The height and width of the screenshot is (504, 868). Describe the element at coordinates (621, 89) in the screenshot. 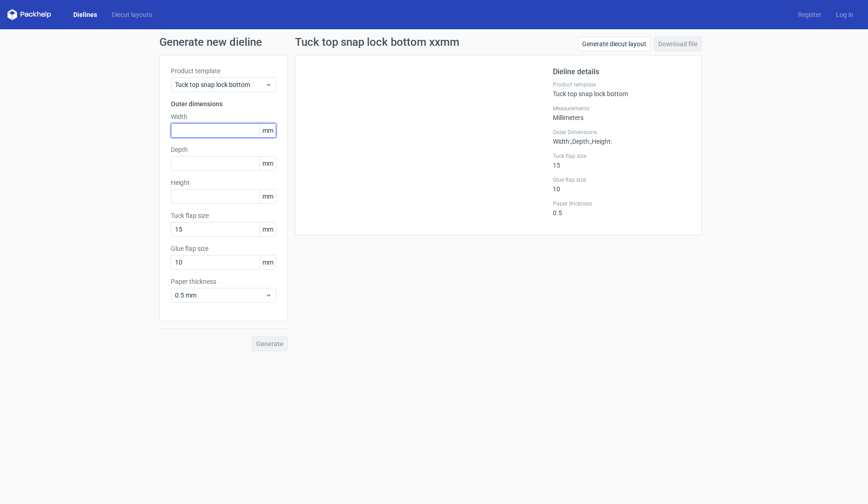

I see `div: Tuck top snap lock bottom` at that location.